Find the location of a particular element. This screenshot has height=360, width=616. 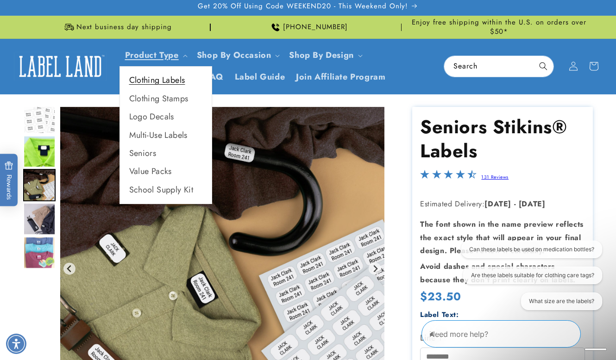

a: Multi-Use Labels is located at coordinates (166, 135).